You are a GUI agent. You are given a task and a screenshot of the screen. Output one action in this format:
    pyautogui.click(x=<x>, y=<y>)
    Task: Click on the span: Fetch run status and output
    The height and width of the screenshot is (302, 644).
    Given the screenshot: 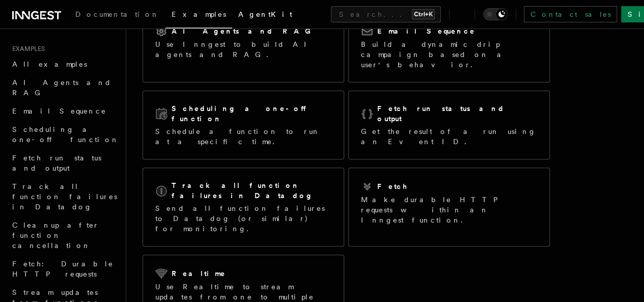 What is the action you would take?
    pyautogui.click(x=57, y=163)
    